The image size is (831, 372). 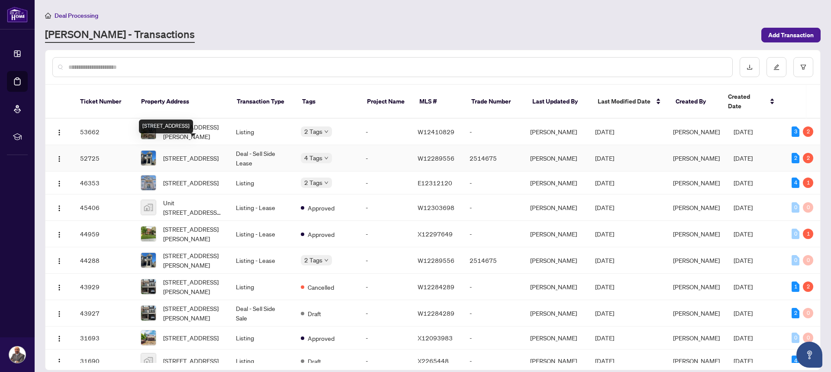 I want to click on th: Project Name, so click(x=386, y=102).